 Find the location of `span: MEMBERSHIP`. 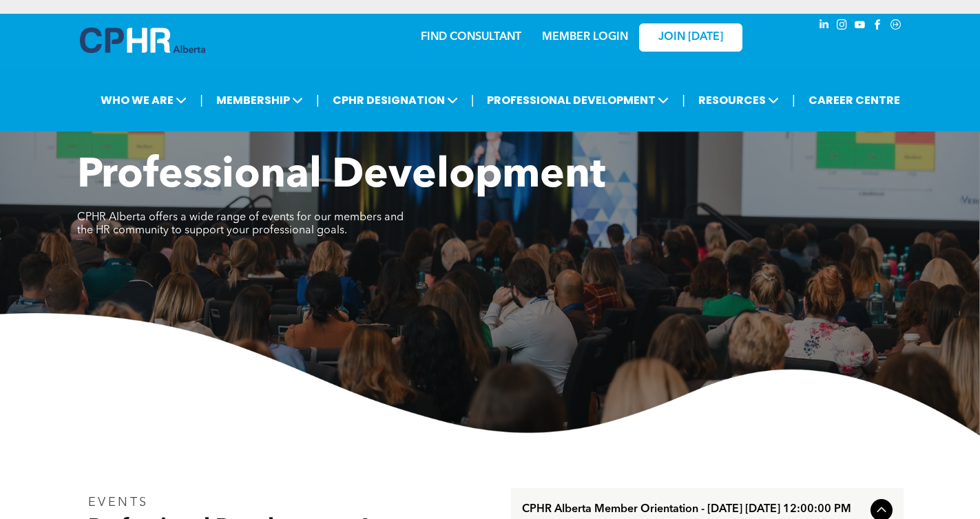

span: MEMBERSHIP is located at coordinates (260, 100).